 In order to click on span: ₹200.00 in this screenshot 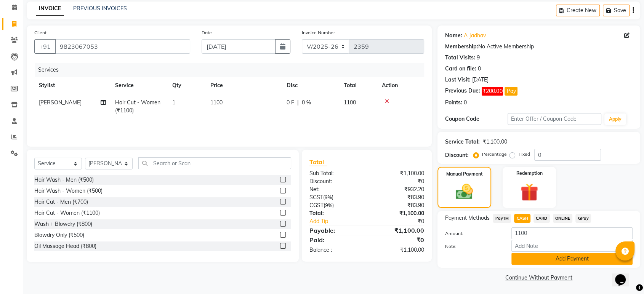, I will do `click(492, 91)`.